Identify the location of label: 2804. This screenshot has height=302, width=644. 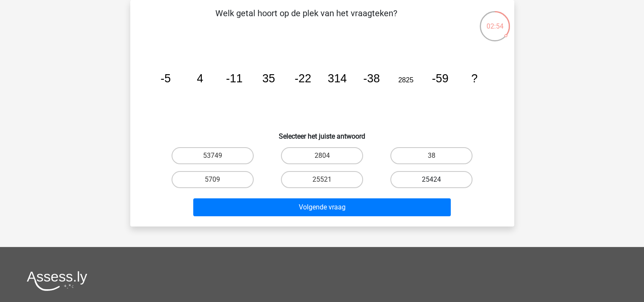
(322, 156).